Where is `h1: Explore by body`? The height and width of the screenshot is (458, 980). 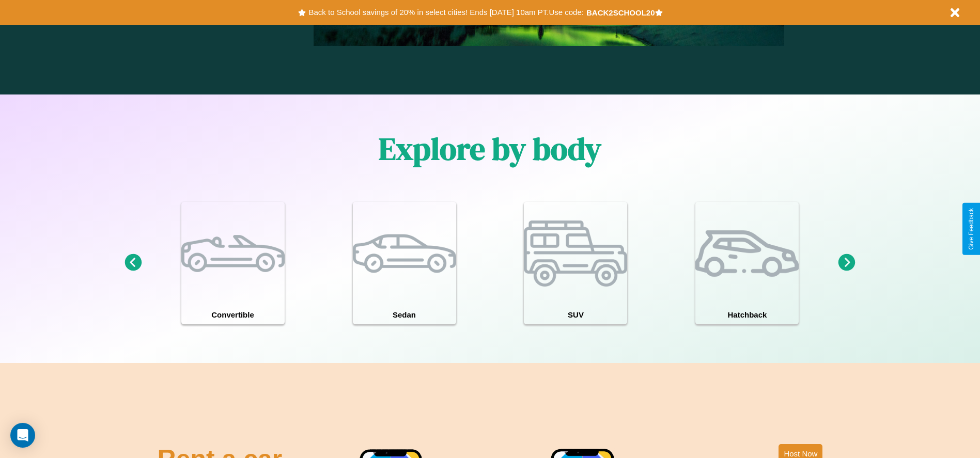 h1: Explore by body is located at coordinates (490, 148).